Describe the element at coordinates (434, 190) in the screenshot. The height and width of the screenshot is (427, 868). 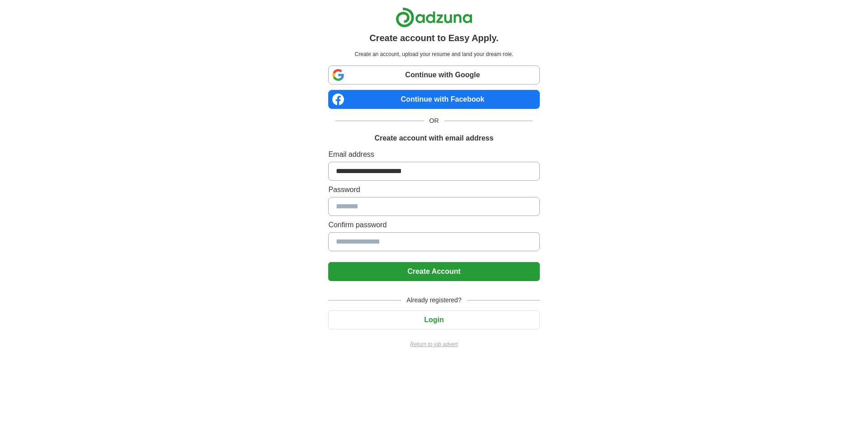
I see `label: Password` at that location.